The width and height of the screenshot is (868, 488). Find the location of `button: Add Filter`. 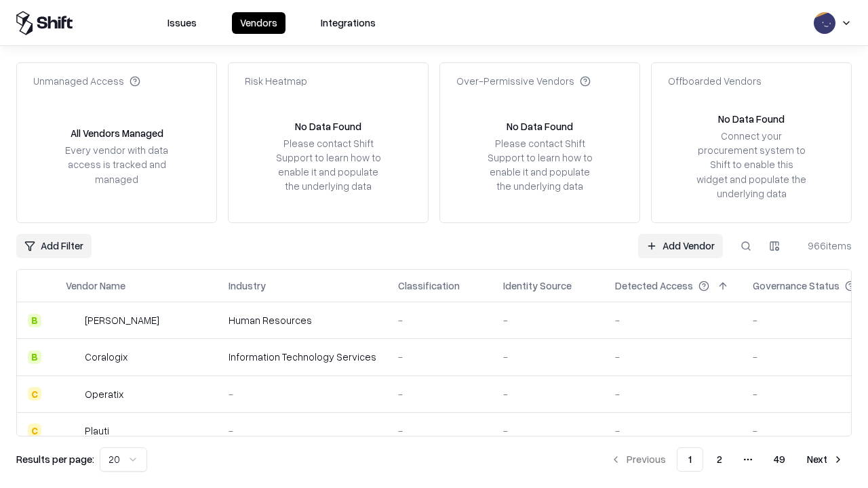

button: Add Filter is located at coordinates (54, 246).